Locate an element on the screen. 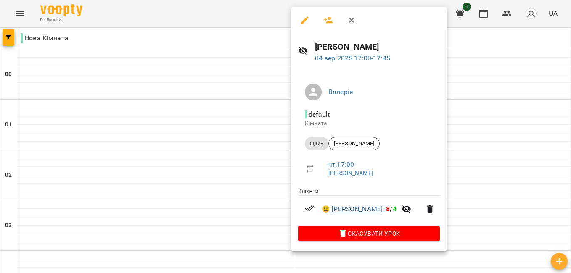 The image size is (571, 273). a: Валерія is located at coordinates (340, 92).